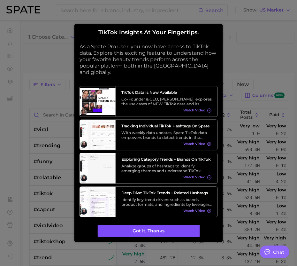  I want to click on a: Tracking Individual TikTok Hashtags on SpateWith weekly data updates, Spate TikTok data empowers ..., so click(149, 135).